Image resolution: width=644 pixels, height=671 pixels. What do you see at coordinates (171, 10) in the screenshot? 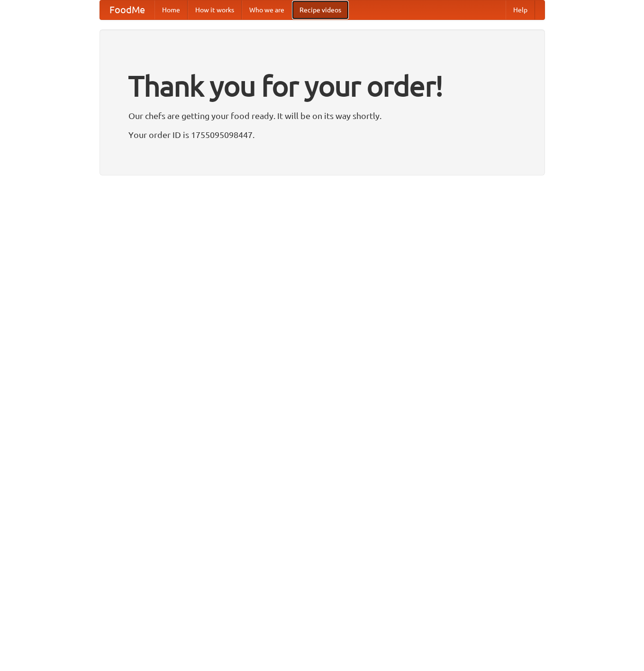
I see `a: Home` at bounding box center [171, 10].